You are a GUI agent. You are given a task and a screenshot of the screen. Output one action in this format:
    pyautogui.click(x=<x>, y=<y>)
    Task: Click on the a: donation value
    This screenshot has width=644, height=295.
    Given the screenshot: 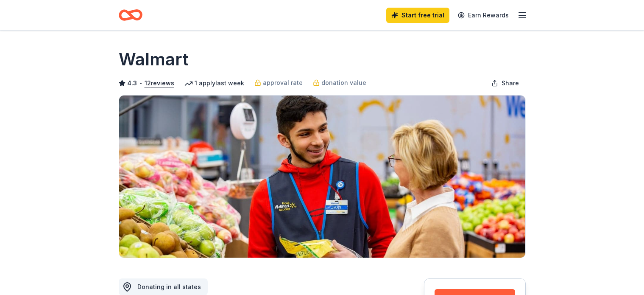 What is the action you would take?
    pyautogui.click(x=340, y=83)
    